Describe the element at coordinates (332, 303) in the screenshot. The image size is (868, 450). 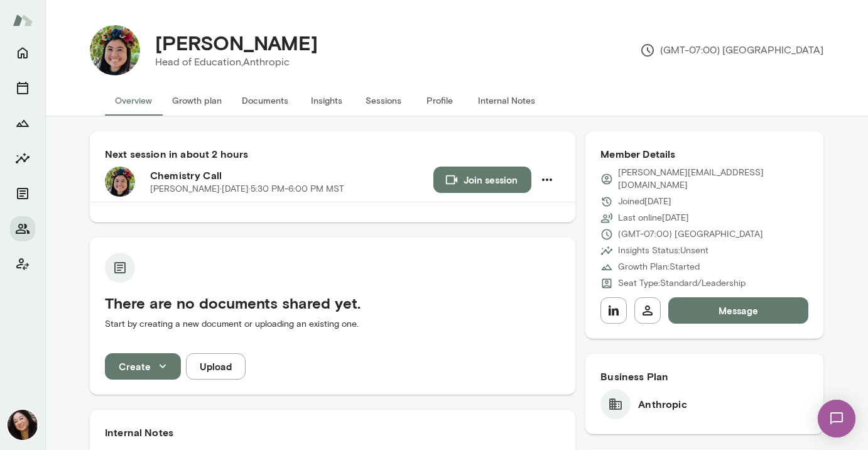
I see `h5: There are no documents shared yet.` at that location.